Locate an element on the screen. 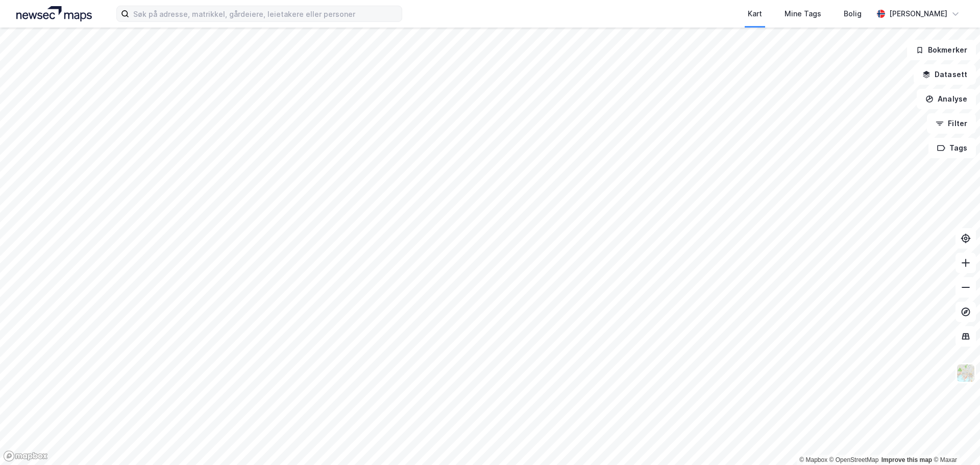 Image resolution: width=980 pixels, height=465 pixels. a: OpenStreetMap is located at coordinates (854, 460).